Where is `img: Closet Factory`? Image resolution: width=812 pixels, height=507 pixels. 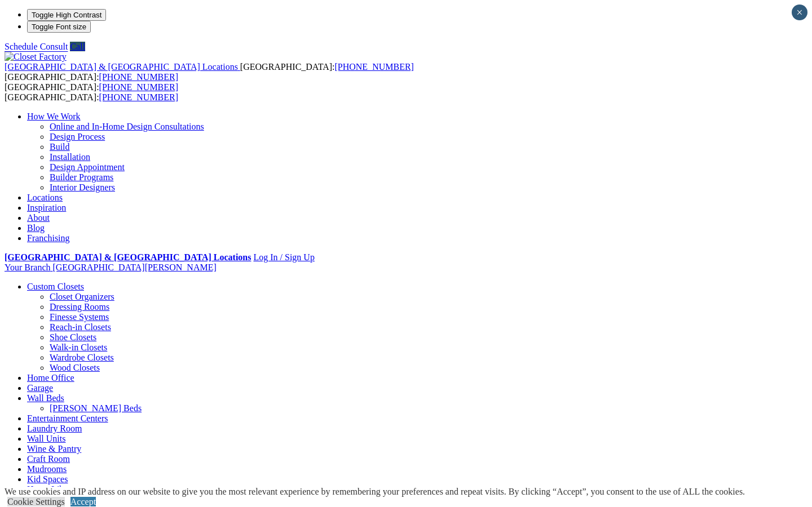
img: Closet Factory is located at coordinates (36, 57).